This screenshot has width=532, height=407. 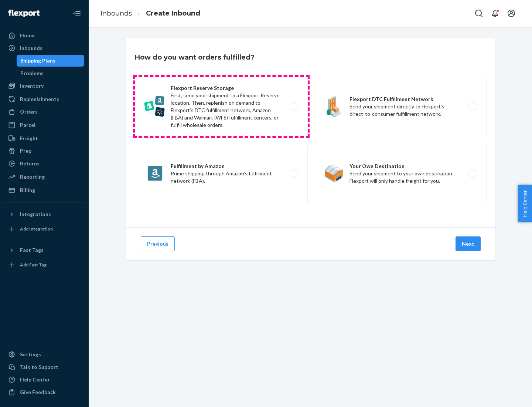 I want to click on a: Returns, so click(x=44, y=164).